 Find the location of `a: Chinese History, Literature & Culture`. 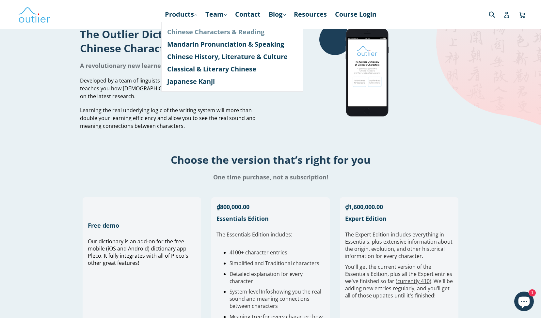

a: Chinese History, Literature & Culture is located at coordinates (232, 57).